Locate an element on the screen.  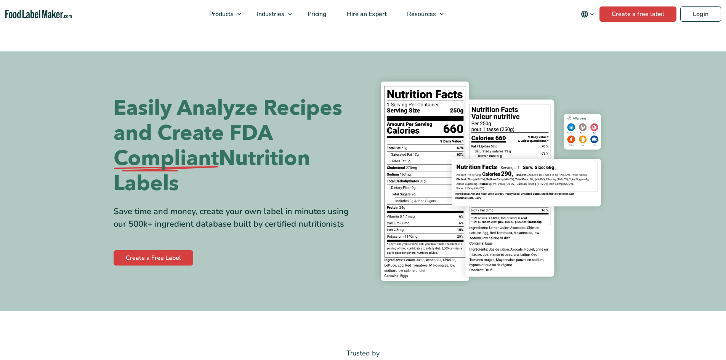
a: Food Label Maker homepage is located at coordinates (39, 14).